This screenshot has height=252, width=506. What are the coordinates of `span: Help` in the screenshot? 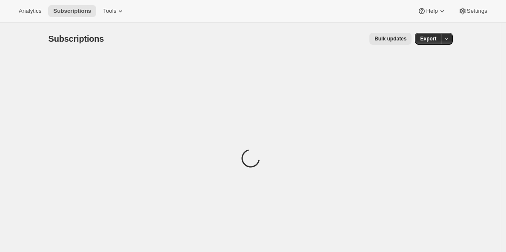 It's located at (432, 11).